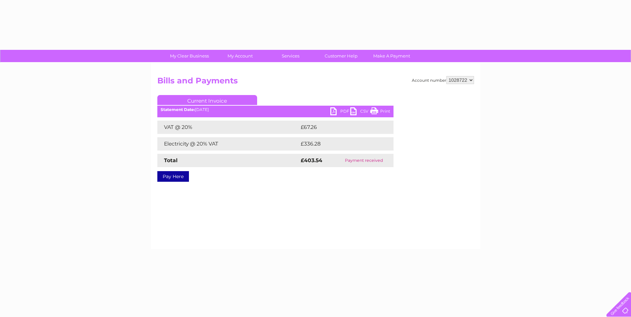 The width and height of the screenshot is (631, 317). Describe the element at coordinates (340, 144) in the screenshot. I see `td: £336.28` at that location.